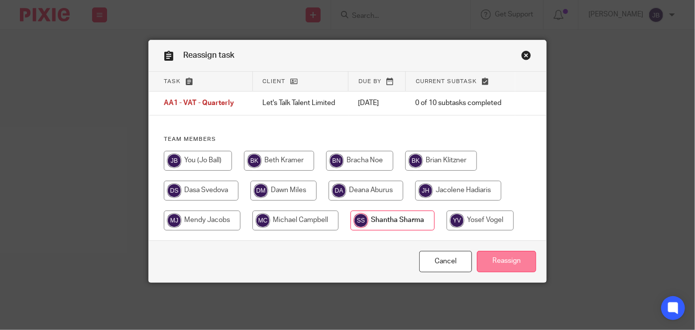  What do you see at coordinates (199, 104) in the screenshot?
I see `span: AA1 - VAT - Quarterly` at bounding box center [199, 104].